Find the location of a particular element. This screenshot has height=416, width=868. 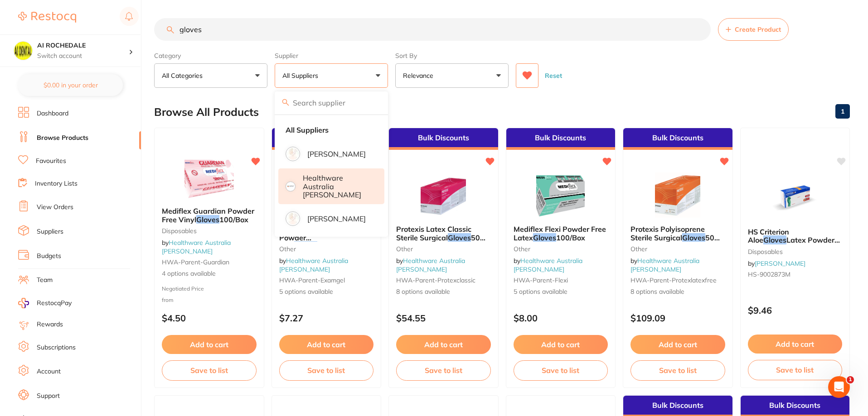

span: from is located at coordinates (167, 300).